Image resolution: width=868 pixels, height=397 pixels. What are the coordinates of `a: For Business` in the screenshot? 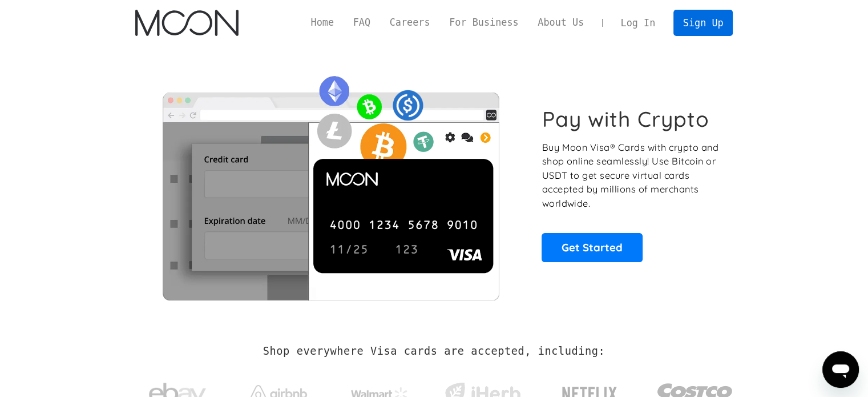 It's located at (484, 22).